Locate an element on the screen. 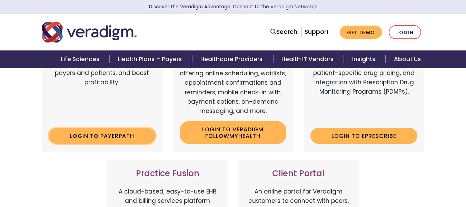 This screenshot has width=466, height=207. h3: Practice Fusion is located at coordinates (168, 173).